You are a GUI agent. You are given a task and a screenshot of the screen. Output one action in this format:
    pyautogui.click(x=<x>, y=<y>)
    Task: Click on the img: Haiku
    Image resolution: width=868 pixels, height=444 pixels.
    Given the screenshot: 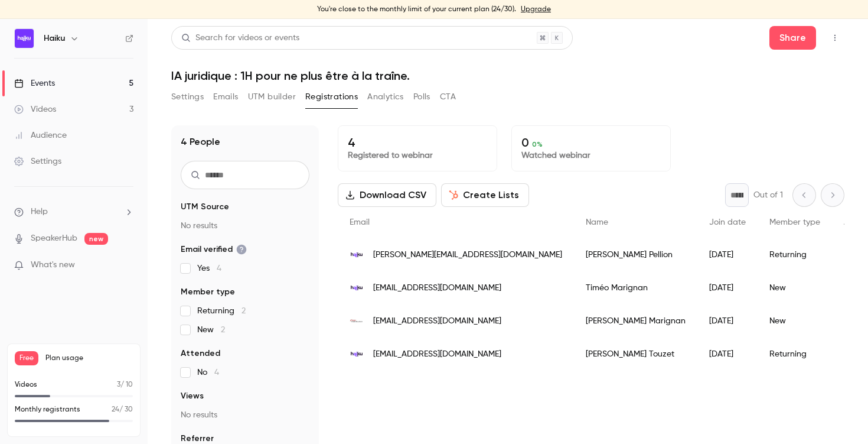 What is the action you would take?
    pyautogui.click(x=24, y=39)
    